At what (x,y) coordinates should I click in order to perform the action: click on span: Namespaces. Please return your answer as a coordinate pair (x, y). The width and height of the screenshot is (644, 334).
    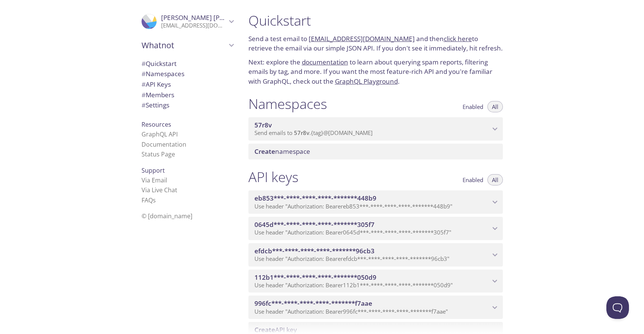
    Looking at the image, I should click on (163, 73).